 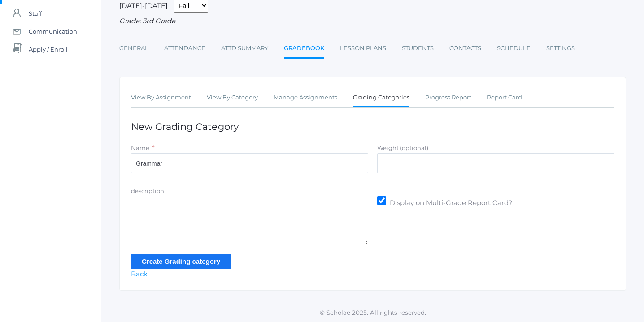 What do you see at coordinates (560, 48) in the screenshot?
I see `a: Settings` at bounding box center [560, 48].